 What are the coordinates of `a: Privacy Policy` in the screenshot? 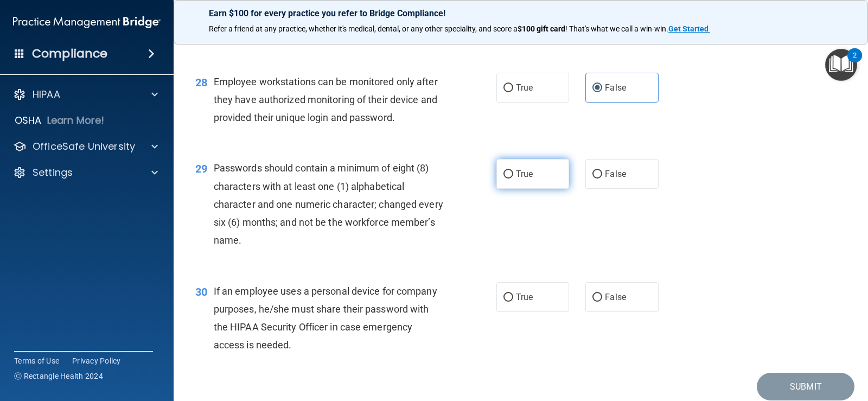 It's located at (97, 361).